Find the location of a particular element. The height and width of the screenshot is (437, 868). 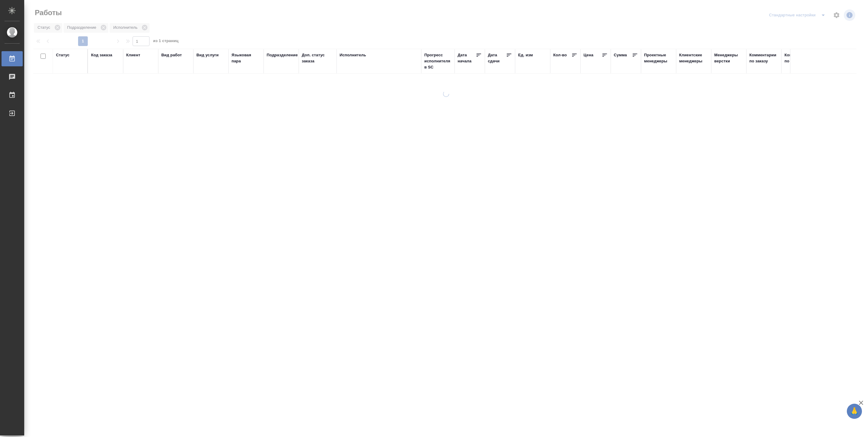

div: Комментарии по работе is located at coordinates (799, 58).